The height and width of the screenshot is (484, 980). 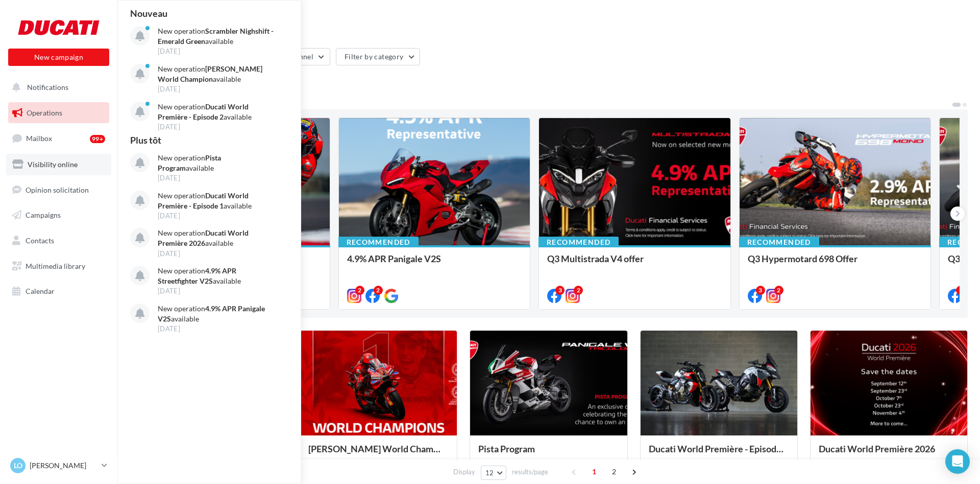 I want to click on div: Q3 Hypermotard 698 Offer, so click(x=835, y=264).